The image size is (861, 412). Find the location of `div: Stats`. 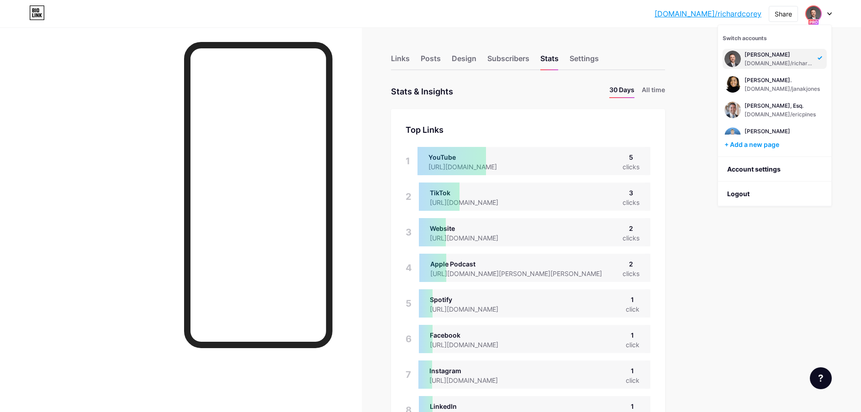

div: Stats is located at coordinates (550, 61).